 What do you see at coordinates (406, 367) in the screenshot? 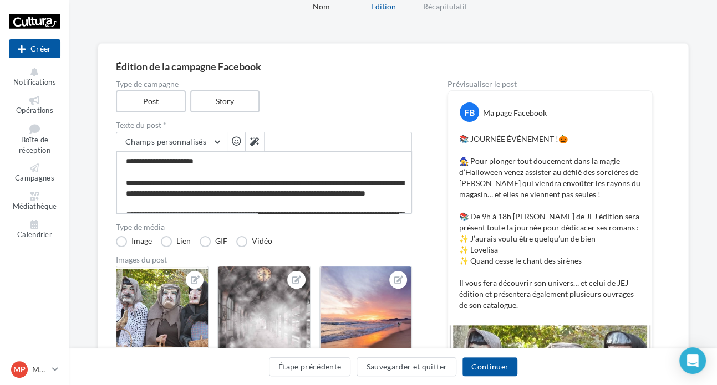
I see `button: Sauvegarder et quitter` at bounding box center [406, 367].